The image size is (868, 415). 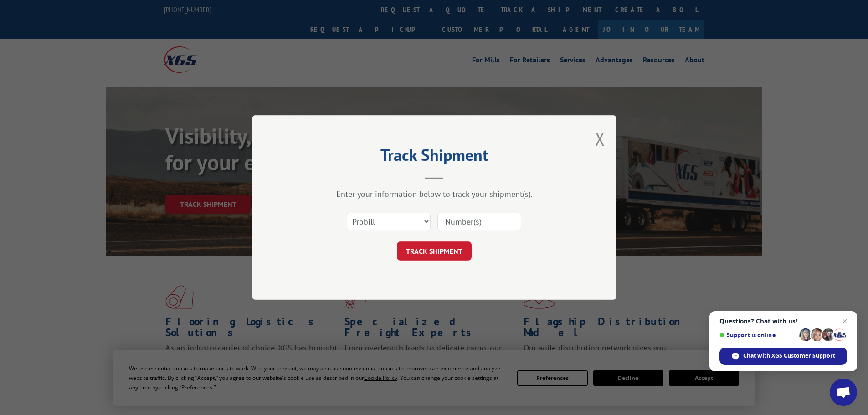 I want to click on span: Close chat, so click(x=845, y=321).